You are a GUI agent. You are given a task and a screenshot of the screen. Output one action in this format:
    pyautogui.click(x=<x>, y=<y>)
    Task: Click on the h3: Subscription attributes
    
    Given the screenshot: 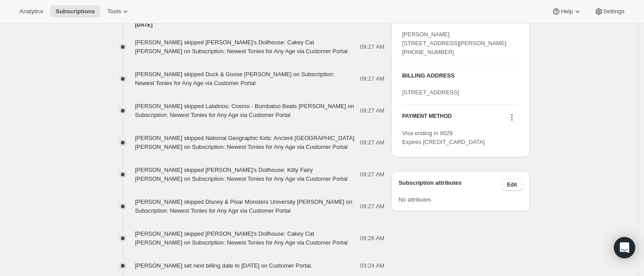 What is the action you would take?
    pyautogui.click(x=450, y=185)
    